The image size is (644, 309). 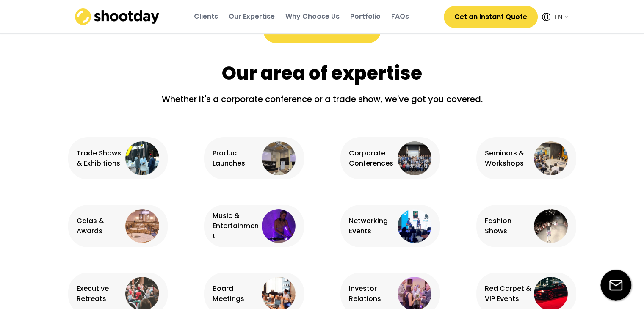 What do you see at coordinates (206, 16) in the screenshot?
I see `div: Clients` at bounding box center [206, 16].